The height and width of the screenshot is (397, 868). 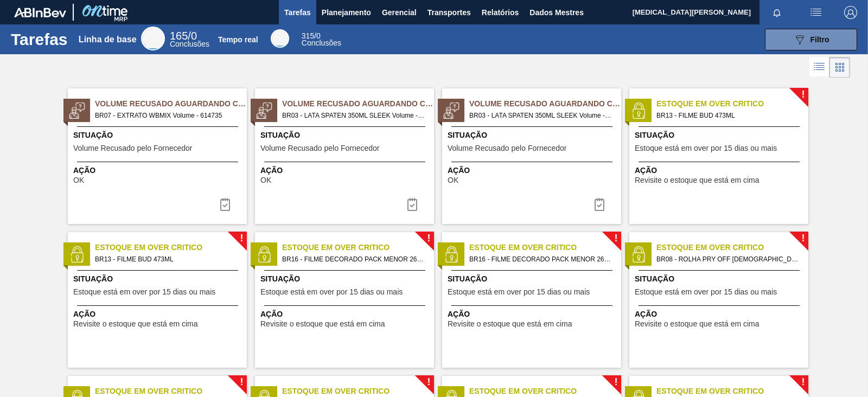 What do you see at coordinates (356, 259) in the screenshot?
I see `font: BR16 - FILME DECORADO PACK MENOR 269ML` at bounding box center [356, 259].